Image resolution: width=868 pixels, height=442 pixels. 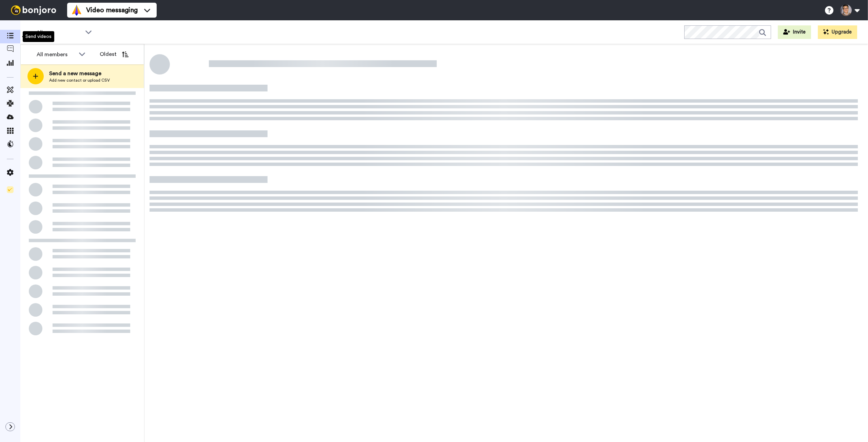 I want to click on span: Send a new message, so click(x=80, y=74).